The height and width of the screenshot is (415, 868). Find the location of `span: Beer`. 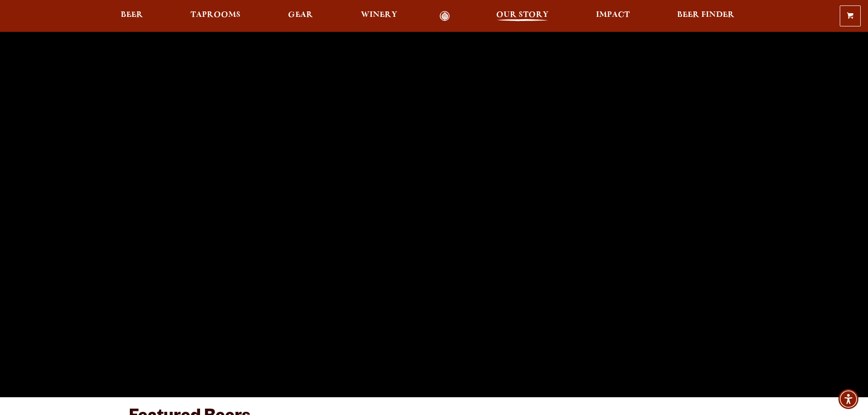

span: Beer is located at coordinates (132, 15).